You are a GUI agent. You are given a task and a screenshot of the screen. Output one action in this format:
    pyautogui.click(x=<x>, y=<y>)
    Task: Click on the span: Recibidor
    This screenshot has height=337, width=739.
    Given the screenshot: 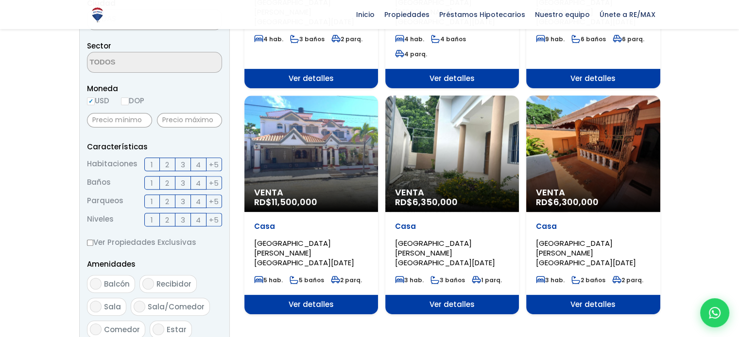 What is the action you would take?
    pyautogui.click(x=174, y=284)
    